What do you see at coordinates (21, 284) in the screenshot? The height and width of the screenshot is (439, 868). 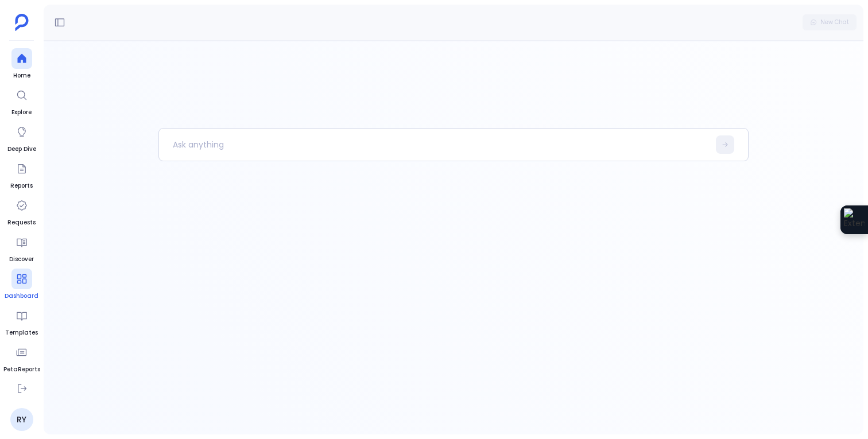 I see `a: Dashboard` at bounding box center [21, 284].